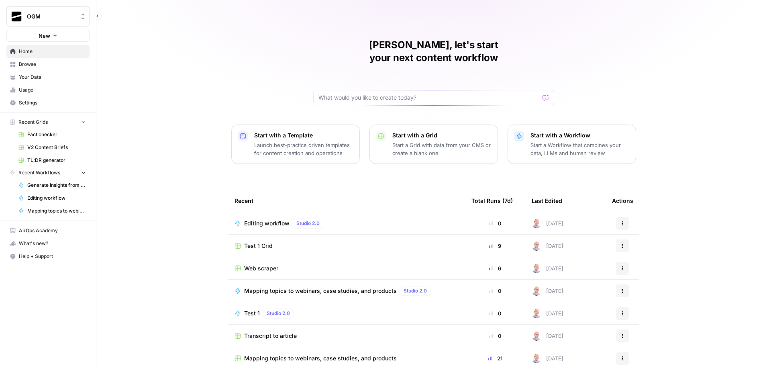 This screenshot has width=771, height=366. I want to click on a: Transcript to article, so click(346, 336).